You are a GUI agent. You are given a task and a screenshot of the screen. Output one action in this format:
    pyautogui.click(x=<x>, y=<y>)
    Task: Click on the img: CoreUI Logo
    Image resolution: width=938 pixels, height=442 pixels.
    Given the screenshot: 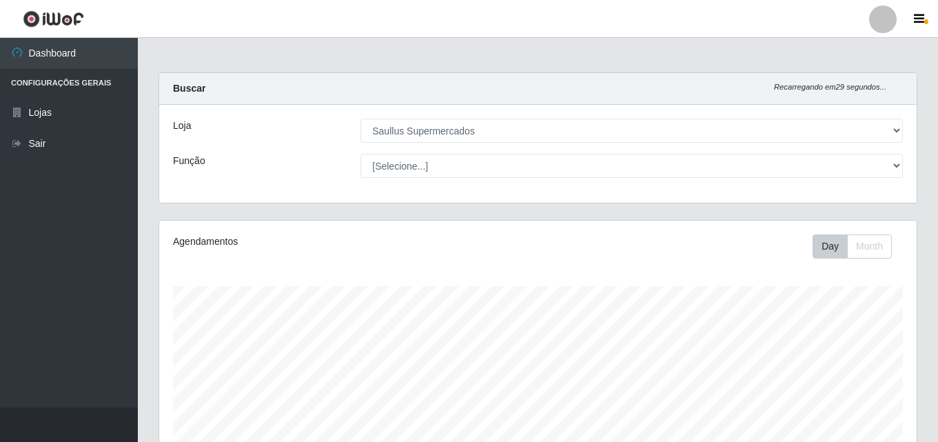 What is the action you would take?
    pyautogui.click(x=53, y=19)
    